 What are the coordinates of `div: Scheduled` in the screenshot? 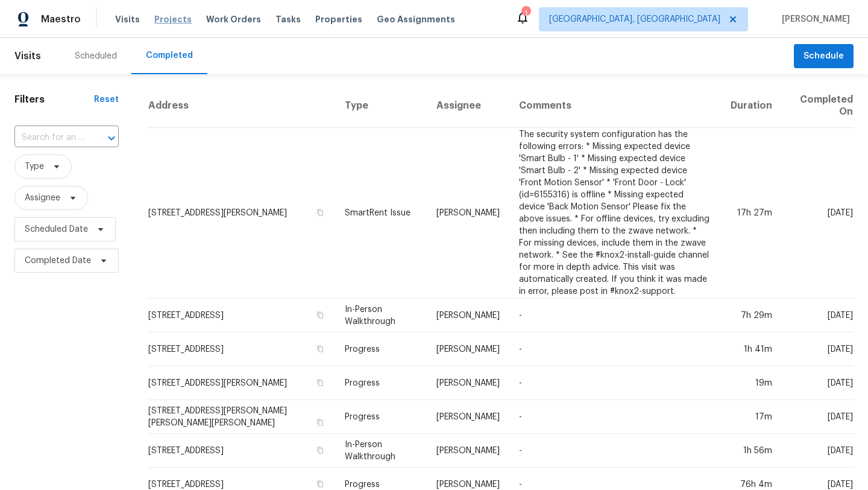 It's located at (96, 56).